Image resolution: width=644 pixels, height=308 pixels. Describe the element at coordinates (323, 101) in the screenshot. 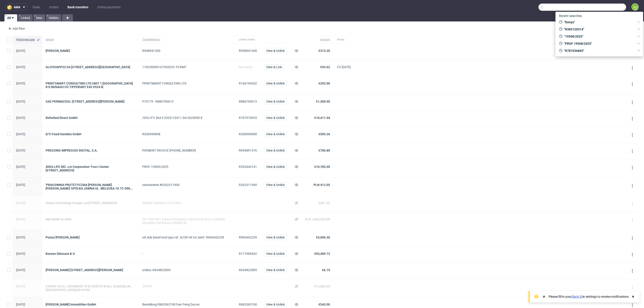

I see `span: €1,300.00` at that location.